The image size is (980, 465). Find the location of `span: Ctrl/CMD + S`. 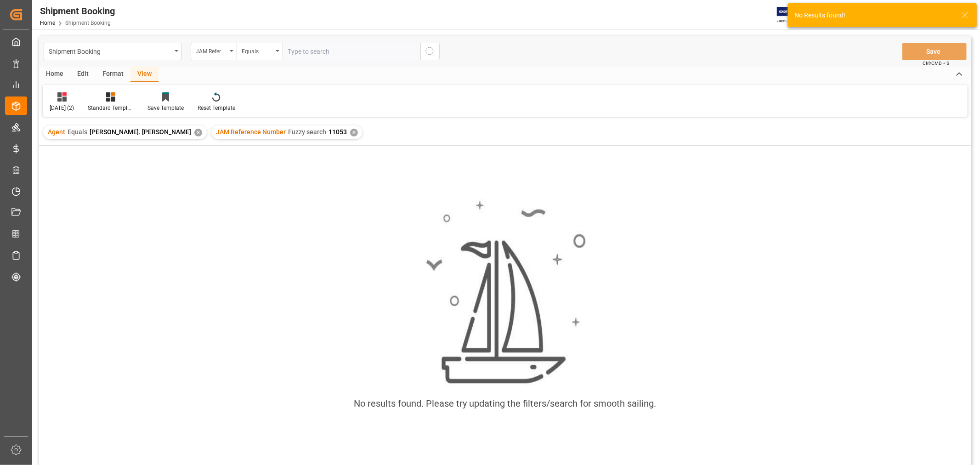

span: Ctrl/CMD + S is located at coordinates (936, 63).